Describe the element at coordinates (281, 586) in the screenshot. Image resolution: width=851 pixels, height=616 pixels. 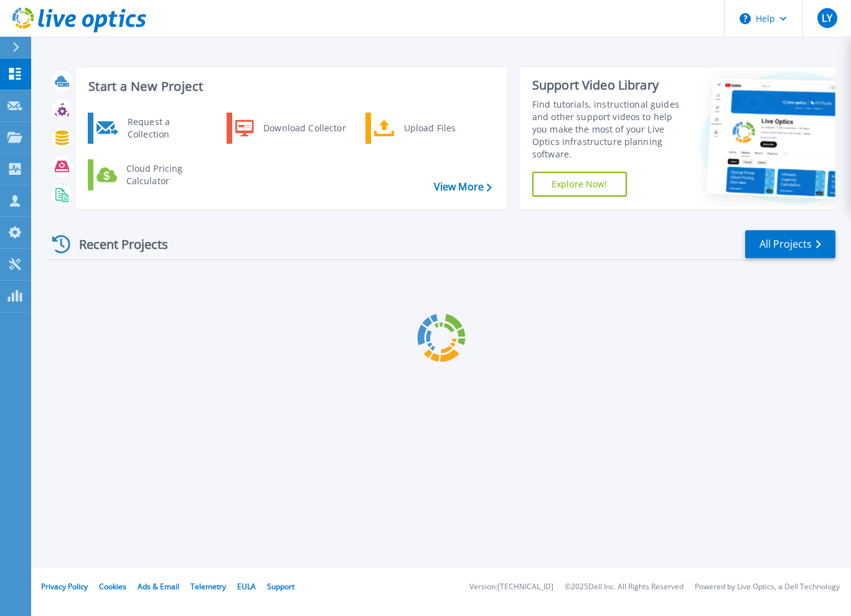
I see `a: Support` at that location.